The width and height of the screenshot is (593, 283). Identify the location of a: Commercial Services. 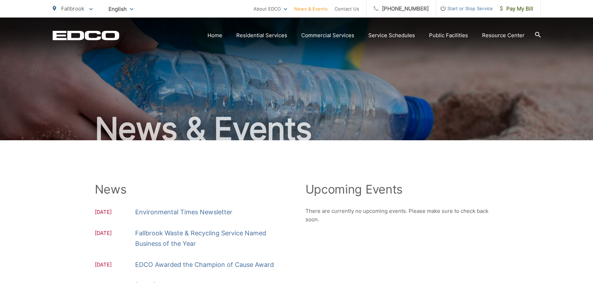
(328, 35).